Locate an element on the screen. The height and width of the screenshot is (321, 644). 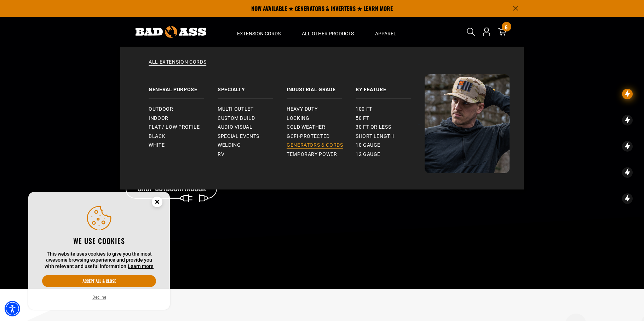
a: 50 ft is located at coordinates (390, 119).